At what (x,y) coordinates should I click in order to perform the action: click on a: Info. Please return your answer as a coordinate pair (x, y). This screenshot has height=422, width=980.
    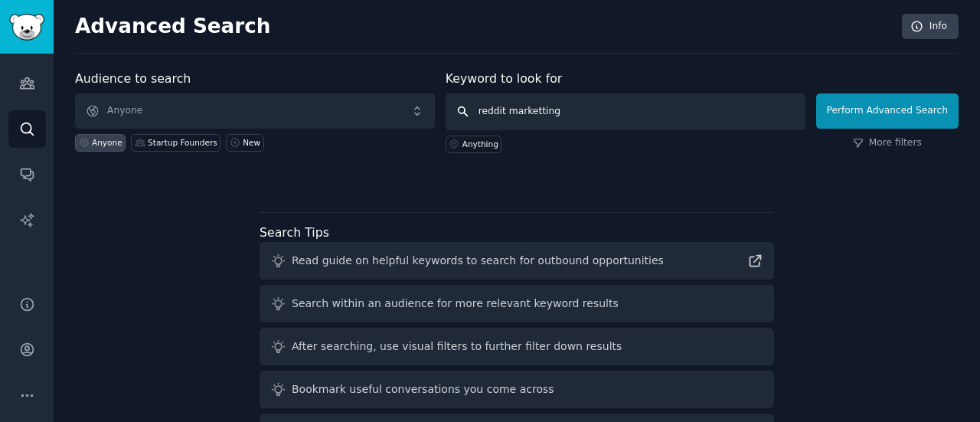
    Looking at the image, I should click on (930, 27).